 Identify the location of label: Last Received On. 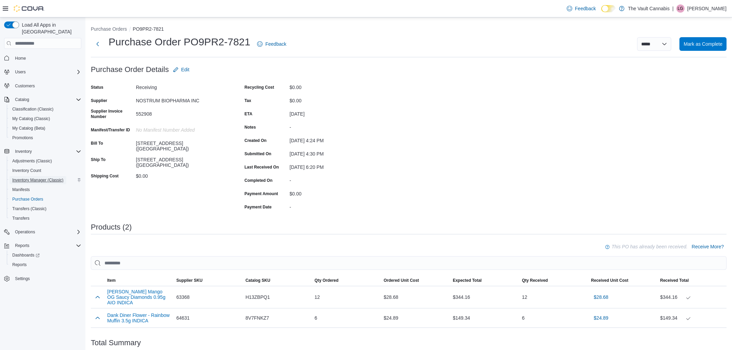
(261, 167).